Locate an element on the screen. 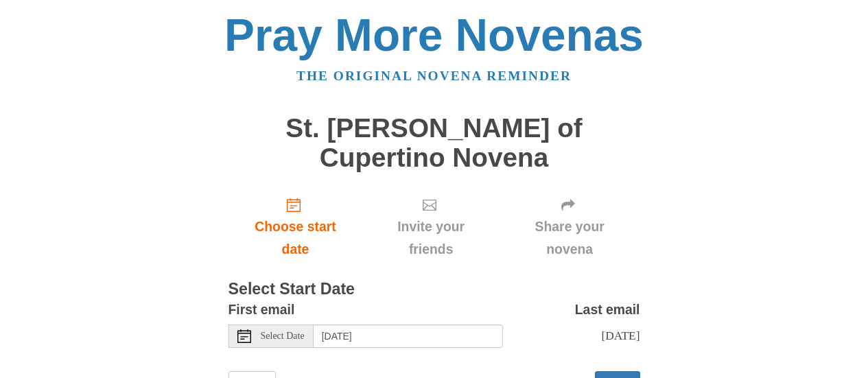  span: Share your novena is located at coordinates (569, 238).